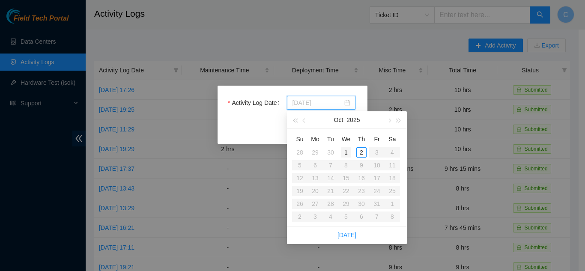 The image size is (585, 271). I want to click on div: 2, so click(362, 152).